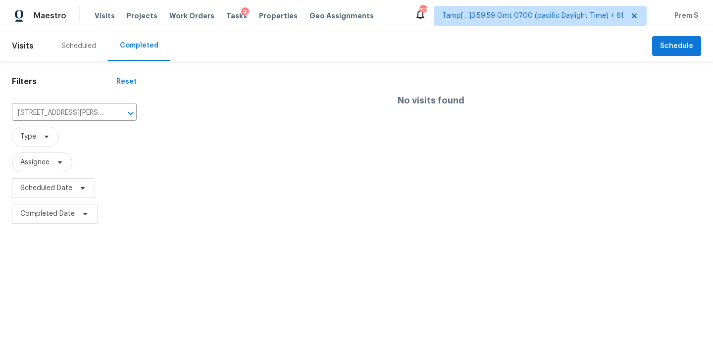 Image resolution: width=713 pixels, height=346 pixels. I want to click on span: Prem S, so click(684, 16).